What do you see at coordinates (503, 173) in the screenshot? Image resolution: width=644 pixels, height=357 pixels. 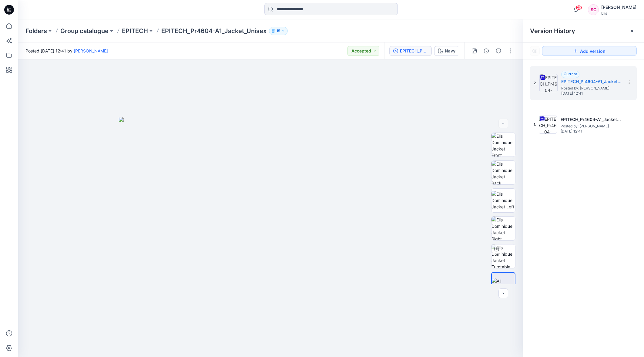 I see `img: Elis Dominique Jacket Back` at bounding box center [503, 173].